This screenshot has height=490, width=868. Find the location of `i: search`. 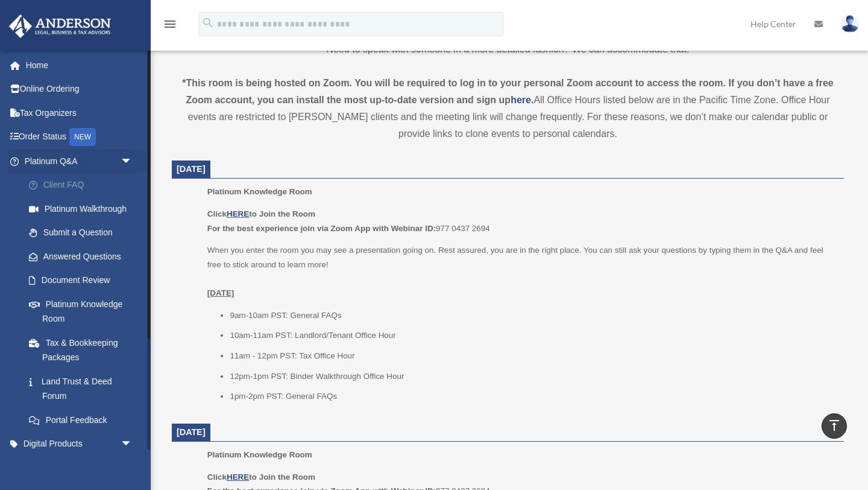

i: search is located at coordinates (208, 23).